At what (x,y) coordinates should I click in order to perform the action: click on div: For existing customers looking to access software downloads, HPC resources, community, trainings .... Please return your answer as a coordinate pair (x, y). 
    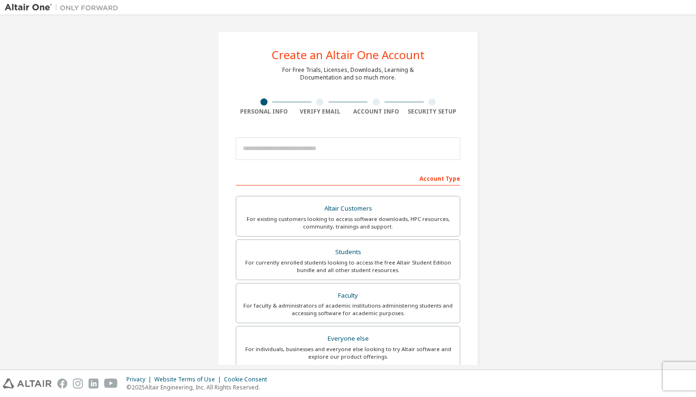
    Looking at the image, I should click on (348, 223).